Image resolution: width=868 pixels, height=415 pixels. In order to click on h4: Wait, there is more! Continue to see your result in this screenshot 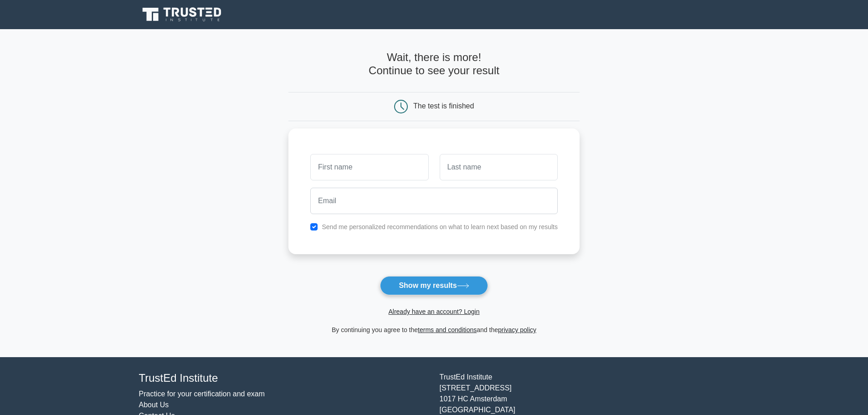, I will do `click(434, 65)`.